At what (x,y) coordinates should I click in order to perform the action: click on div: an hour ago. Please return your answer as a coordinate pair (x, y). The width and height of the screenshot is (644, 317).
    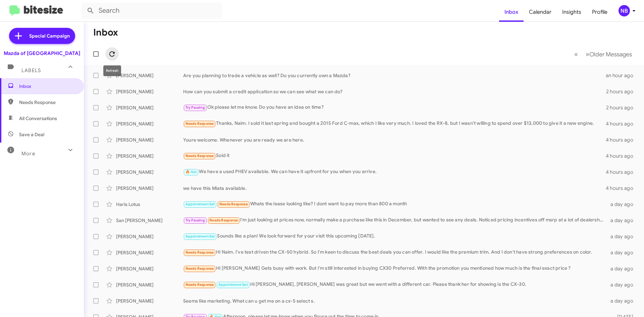
    Looking at the image, I should click on (622, 76).